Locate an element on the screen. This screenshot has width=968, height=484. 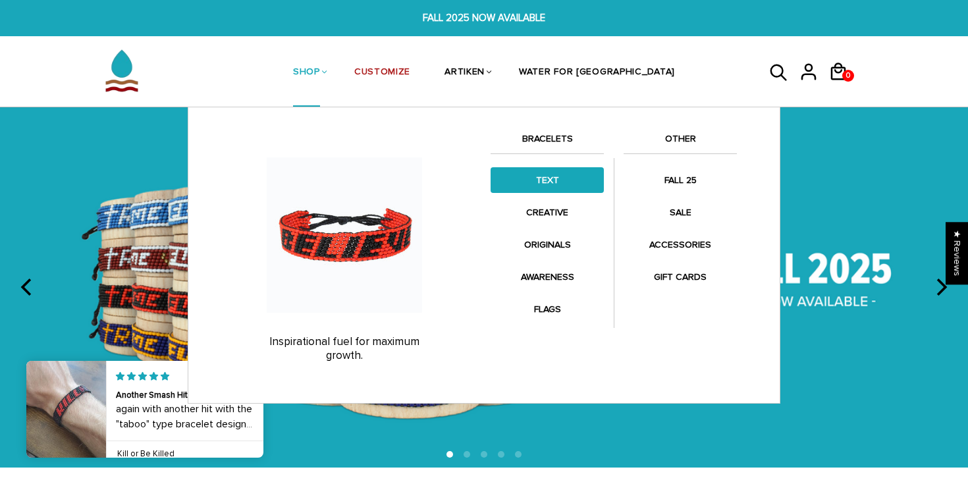
span: 0 is located at coordinates (848, 76).